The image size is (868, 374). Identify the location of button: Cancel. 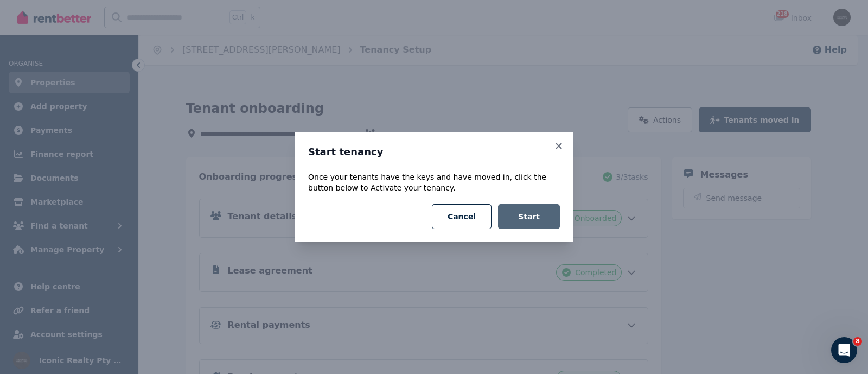
(462, 216).